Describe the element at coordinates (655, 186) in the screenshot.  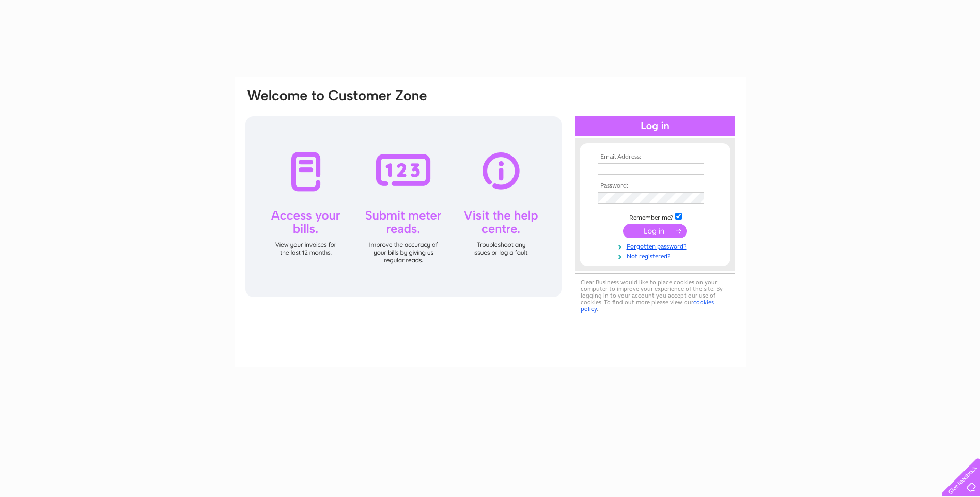
I see `th: Password:` at that location.